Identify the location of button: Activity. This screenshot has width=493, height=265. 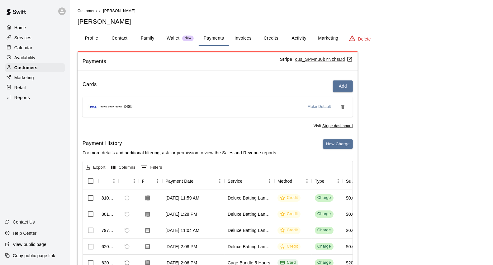
(299, 38).